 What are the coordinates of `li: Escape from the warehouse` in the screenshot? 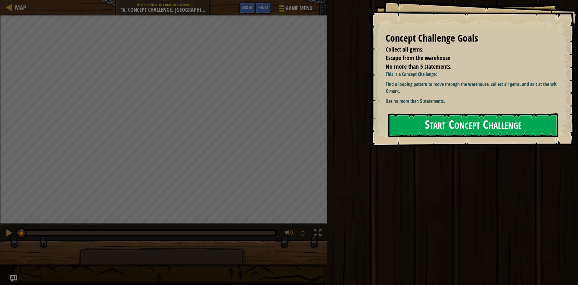 It's located at (467, 58).